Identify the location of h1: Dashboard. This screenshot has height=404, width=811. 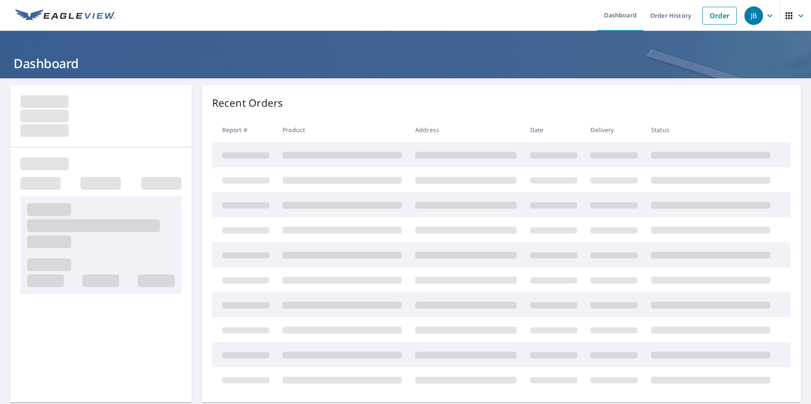
(405, 63).